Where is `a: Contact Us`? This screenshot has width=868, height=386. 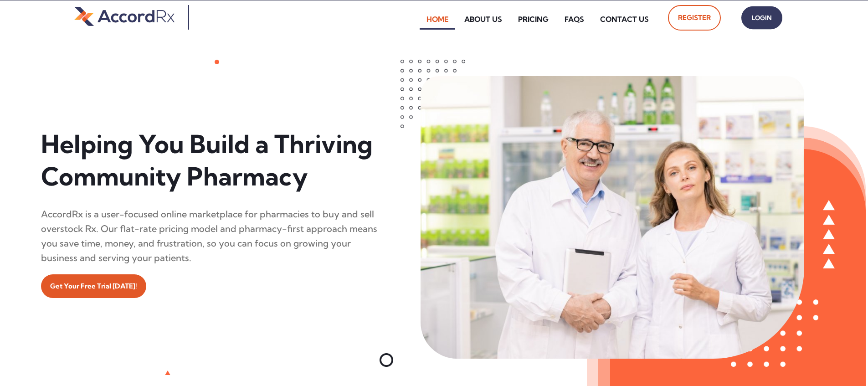
a: Contact Us is located at coordinates (625, 19).